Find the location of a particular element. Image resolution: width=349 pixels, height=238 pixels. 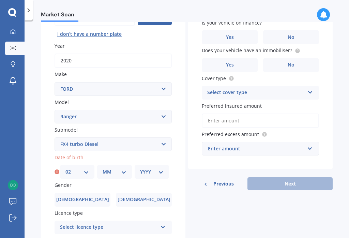

input: YYYY is located at coordinates (113, 61).